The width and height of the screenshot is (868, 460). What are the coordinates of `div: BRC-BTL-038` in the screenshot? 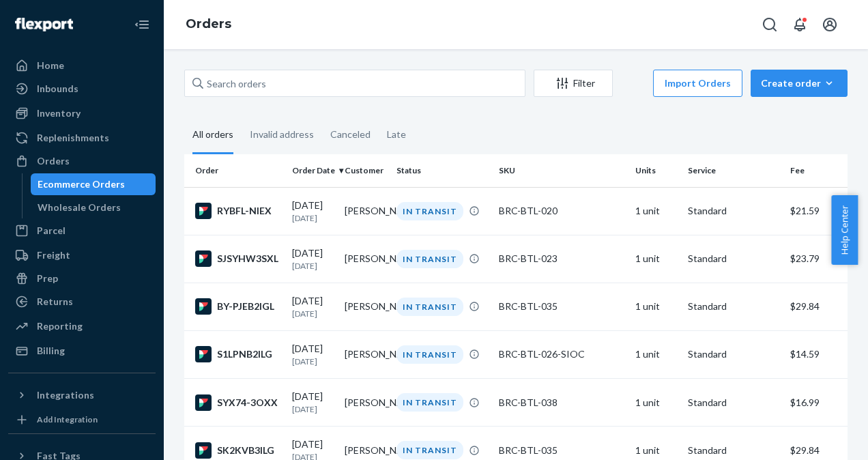 It's located at (562, 402).